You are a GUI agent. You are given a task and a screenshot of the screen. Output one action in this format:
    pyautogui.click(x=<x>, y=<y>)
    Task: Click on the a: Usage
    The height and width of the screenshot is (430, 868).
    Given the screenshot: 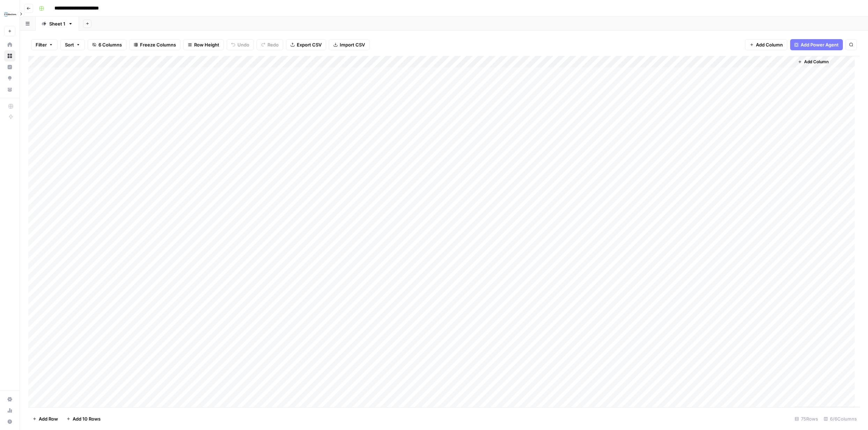 What is the action you would take?
    pyautogui.click(x=10, y=410)
    